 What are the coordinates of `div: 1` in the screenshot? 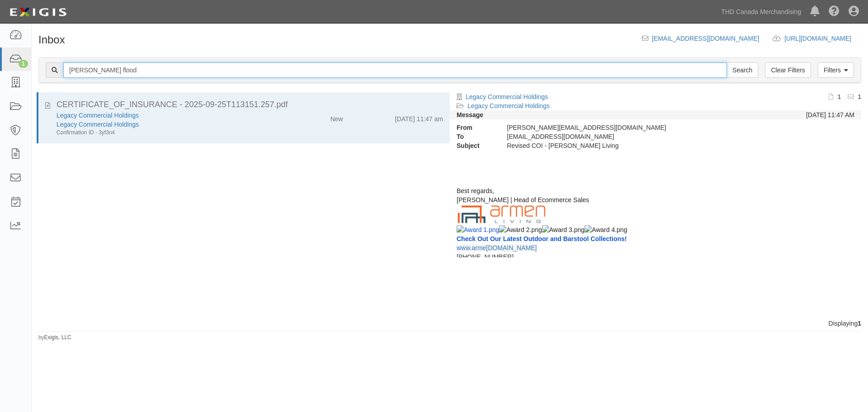 It's located at (23, 64).